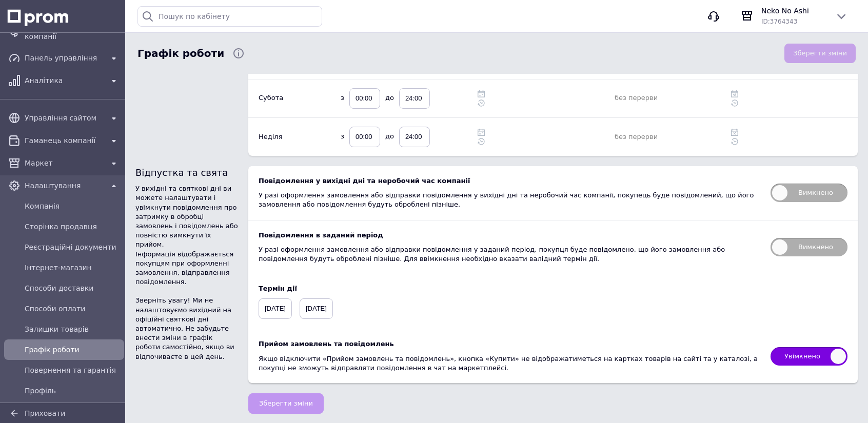  Describe the element at coordinates (510, 200) in the screenshot. I see `div: У разі оформлення замовлення або відправки повідомлення у вихідні дні та неробочий час компанії, ...` at that location.